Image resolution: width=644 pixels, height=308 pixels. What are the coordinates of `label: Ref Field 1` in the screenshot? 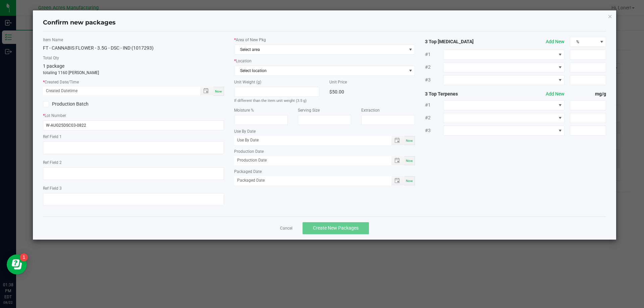 It's located at (134, 137).